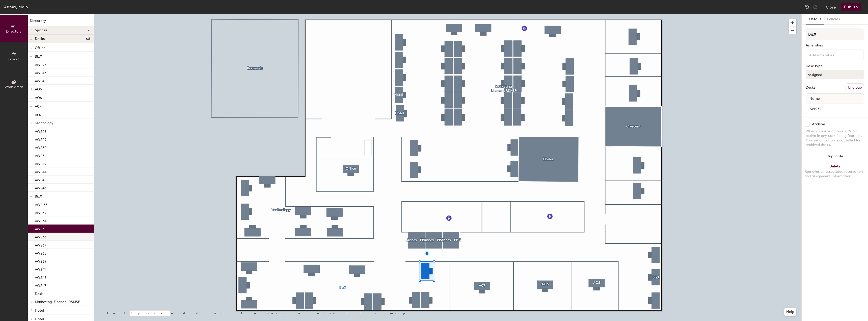  Describe the element at coordinates (40, 147) in the screenshot. I see `p: AWS30` at that location.